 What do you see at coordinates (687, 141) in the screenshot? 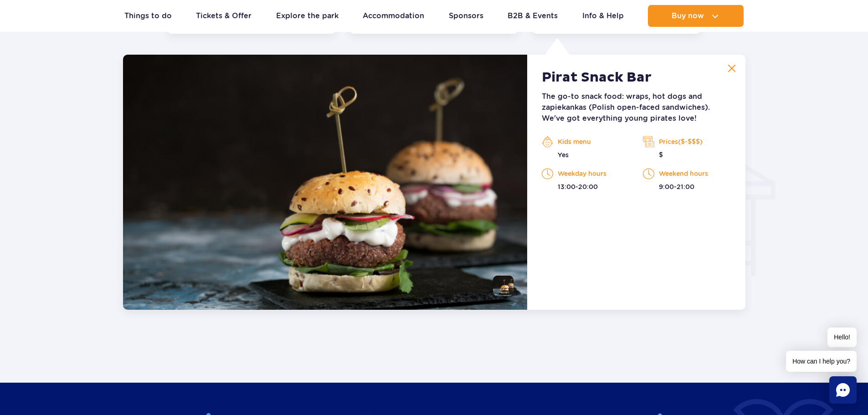
I see `p: Prices($-$$$)` at bounding box center [687, 141].